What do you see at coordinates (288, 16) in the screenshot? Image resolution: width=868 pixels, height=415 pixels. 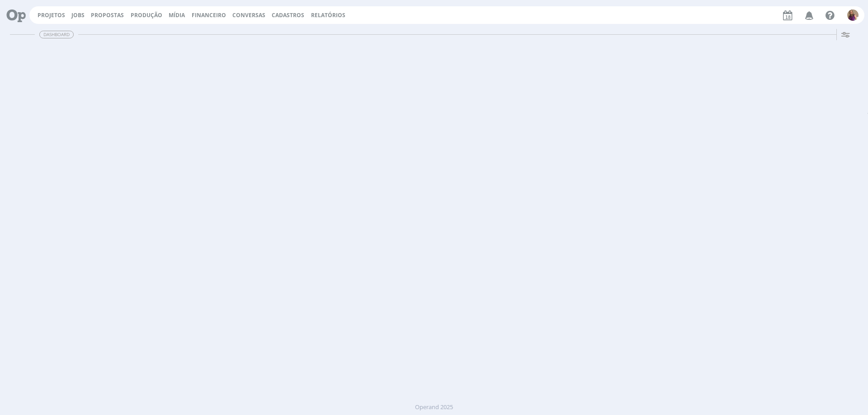 I see `button: Cadastros` at bounding box center [288, 16].